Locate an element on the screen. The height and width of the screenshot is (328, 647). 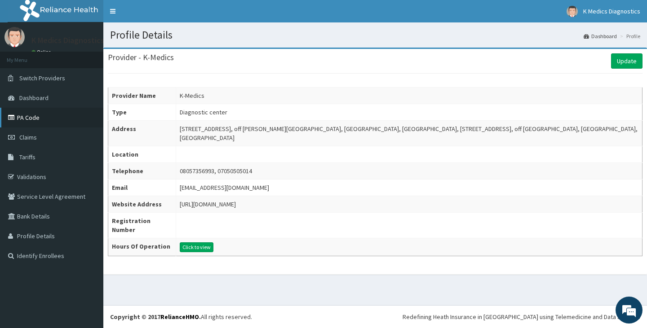
span: Dashboard is located at coordinates (34, 98).